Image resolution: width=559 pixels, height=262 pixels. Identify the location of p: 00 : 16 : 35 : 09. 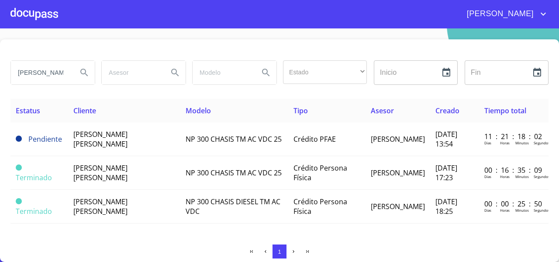
(514, 170).